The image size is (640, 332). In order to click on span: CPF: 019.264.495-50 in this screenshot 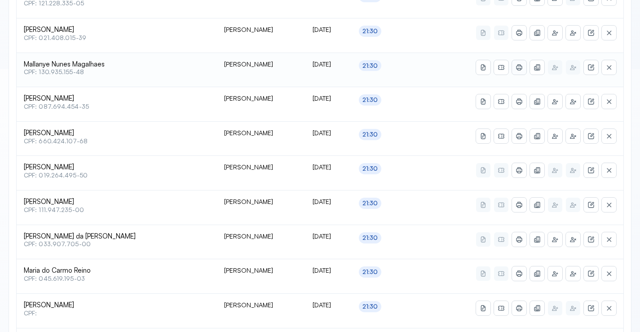, I will do `click(117, 175)`.